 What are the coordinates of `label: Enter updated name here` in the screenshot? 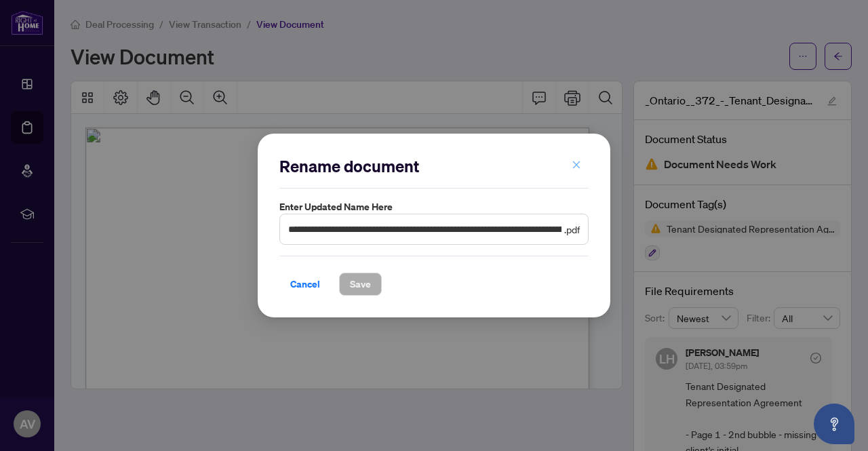 It's located at (434, 207).